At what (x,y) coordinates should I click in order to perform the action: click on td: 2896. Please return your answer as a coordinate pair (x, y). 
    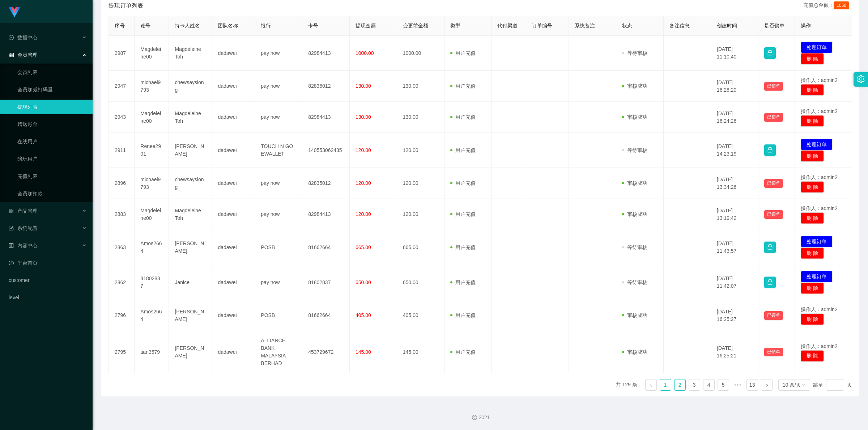
    Looking at the image, I should click on (121, 183).